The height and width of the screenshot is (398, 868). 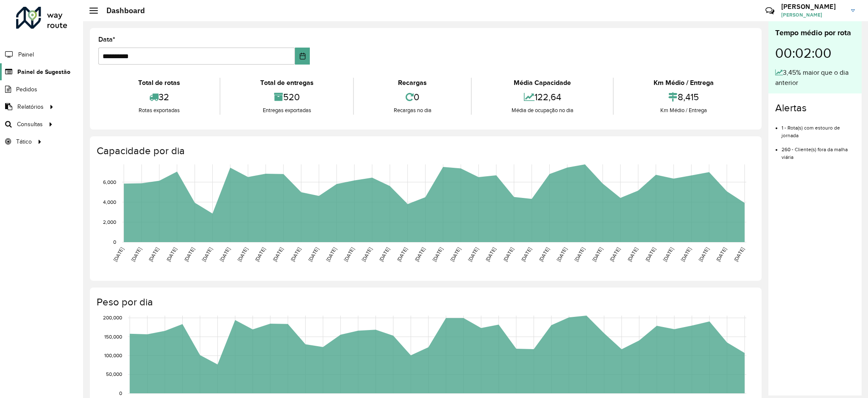 I want to click on a: Contato Rápido, so click(x=770, y=11).